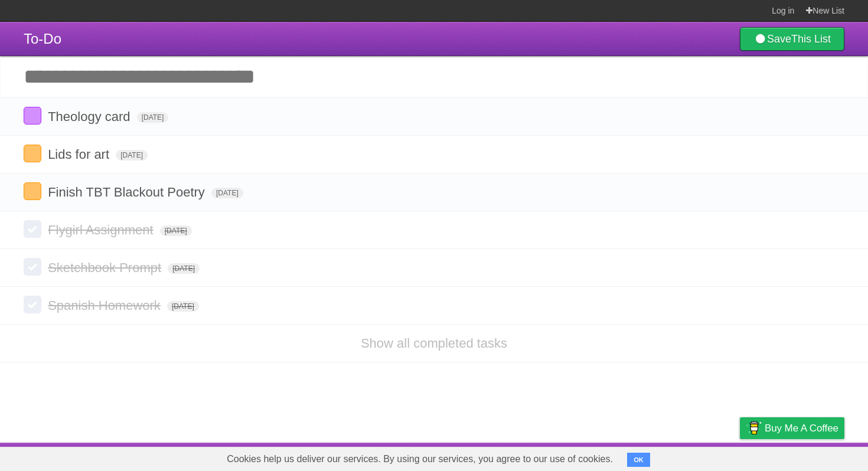 This screenshot has width=868, height=471. Describe the element at coordinates (128, 192) in the screenshot. I see `span: Finish TBT Blackout Poetry` at that location.